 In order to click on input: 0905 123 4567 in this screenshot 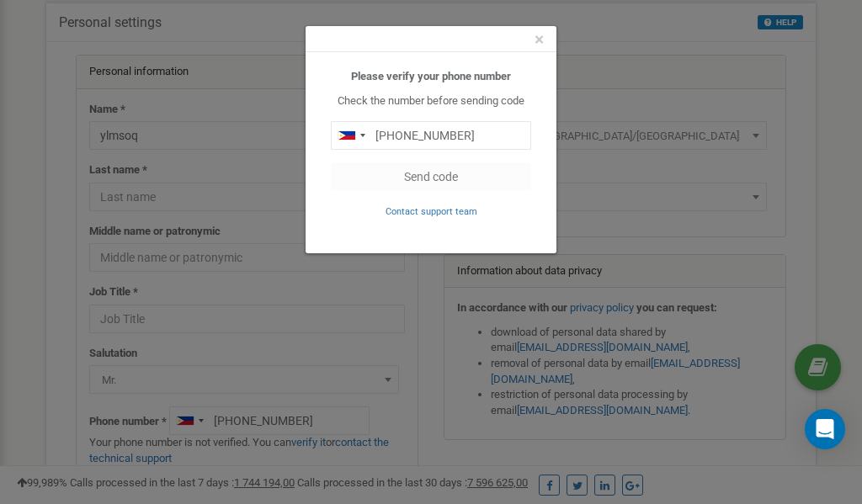, I will do `click(431, 136)`.